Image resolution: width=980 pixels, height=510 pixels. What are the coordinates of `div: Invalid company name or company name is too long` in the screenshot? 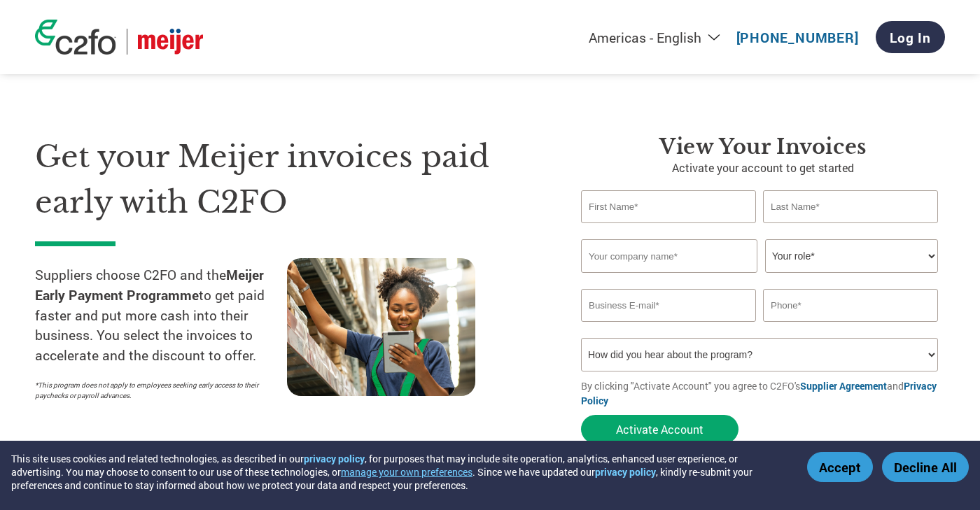 It's located at (760, 279).